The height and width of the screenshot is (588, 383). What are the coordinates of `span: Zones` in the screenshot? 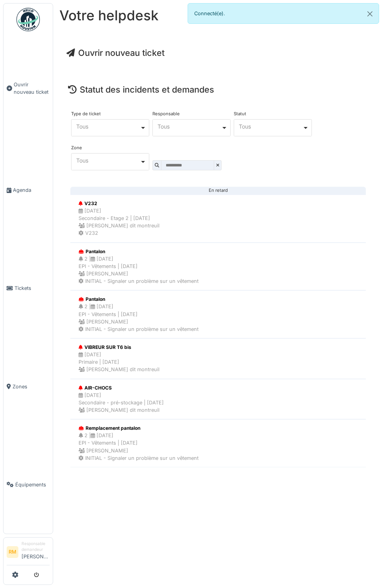 It's located at (31, 386).